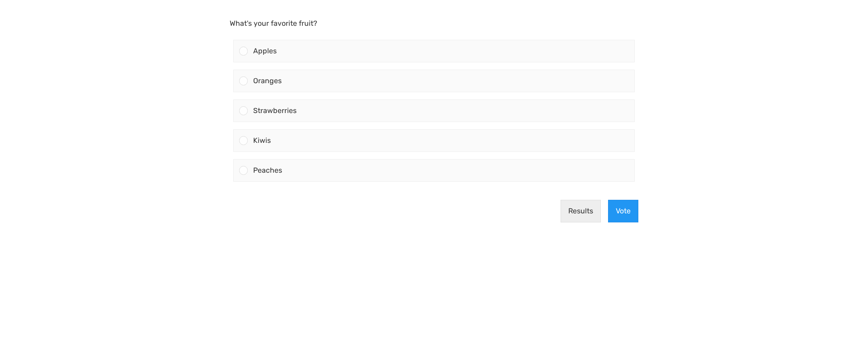  Describe the element at coordinates (265, 51) in the screenshot. I see `span: Apples` at that location.